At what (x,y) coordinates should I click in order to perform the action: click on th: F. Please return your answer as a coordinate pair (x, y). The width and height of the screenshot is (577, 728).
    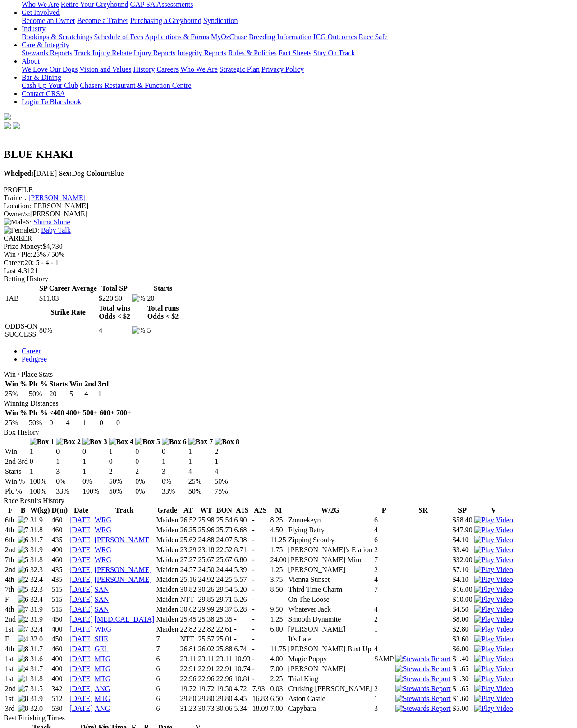
    Looking at the image, I should click on (11, 510).